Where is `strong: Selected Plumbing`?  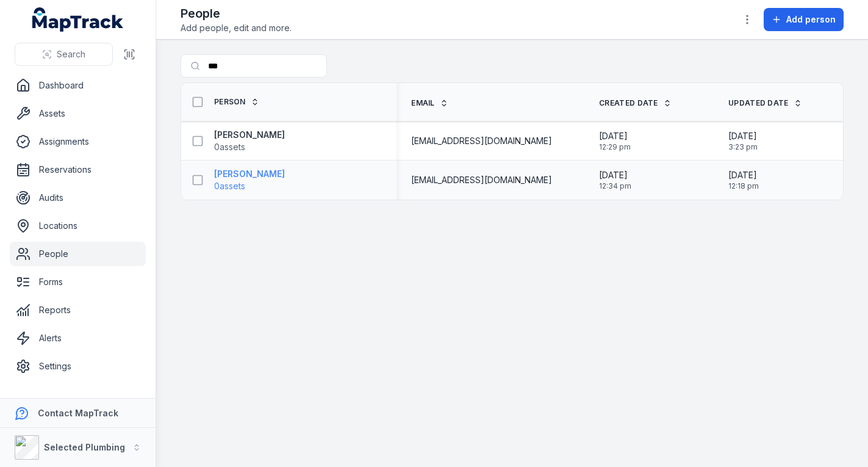
strong: Selected Plumbing is located at coordinates (84, 447).